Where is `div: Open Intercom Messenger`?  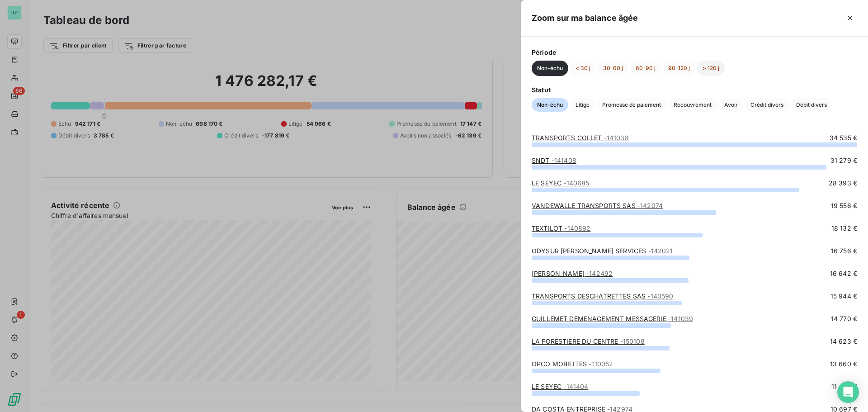 div: Open Intercom Messenger is located at coordinates (848, 392).